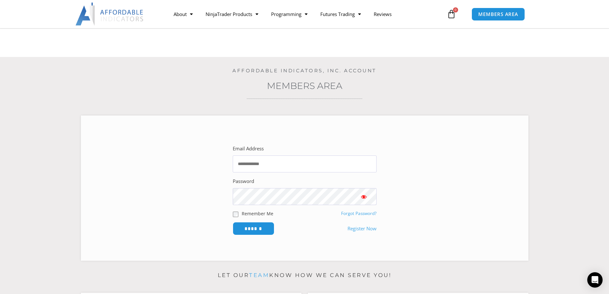 This screenshot has width=609, height=294. Describe the element at coordinates (498, 14) in the screenshot. I see `a: MEMBERS AREA` at that location.